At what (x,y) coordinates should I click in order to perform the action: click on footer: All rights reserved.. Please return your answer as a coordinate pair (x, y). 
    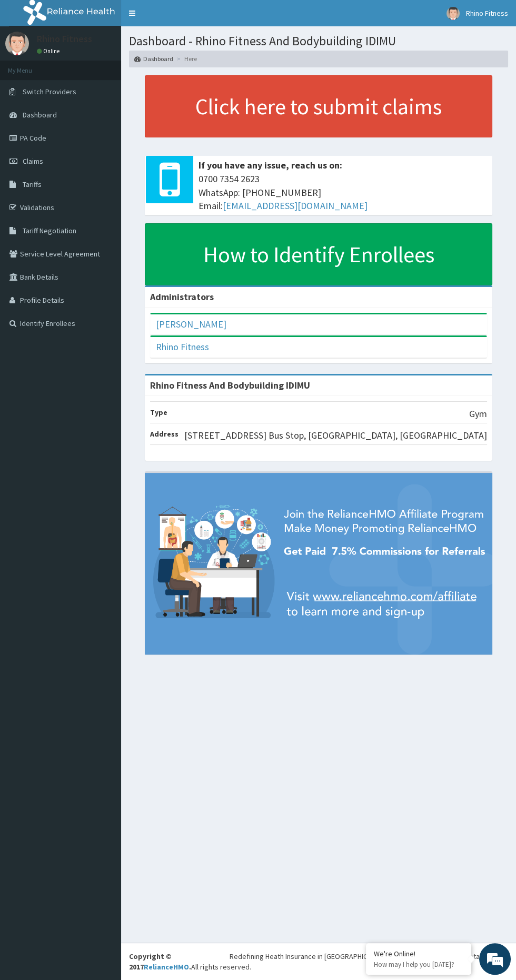
    Looking at the image, I should click on (319, 961).